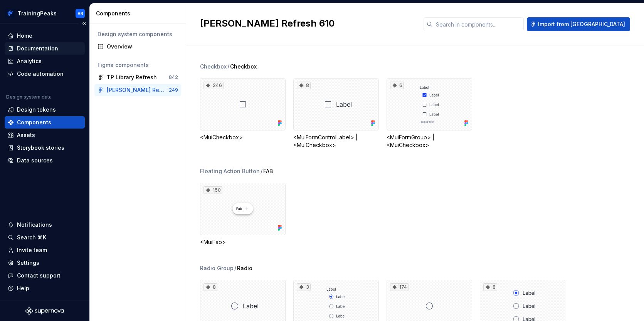 Image resolution: width=644 pixels, height=321 pixels. I want to click on button: Collapse sidebar, so click(84, 24).